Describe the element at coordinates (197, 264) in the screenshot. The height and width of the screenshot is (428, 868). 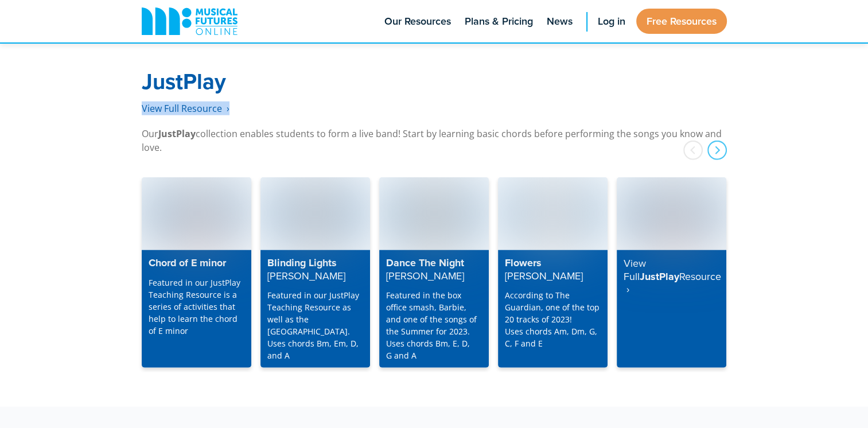
I see `h4: Chord of E minor` at that location.